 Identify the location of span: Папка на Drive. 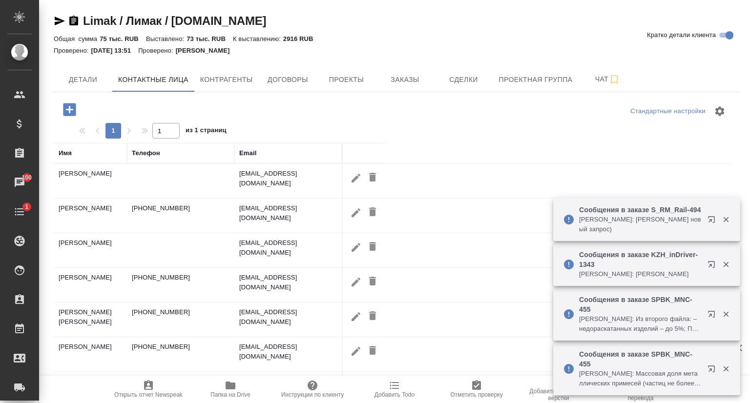
(230, 395).